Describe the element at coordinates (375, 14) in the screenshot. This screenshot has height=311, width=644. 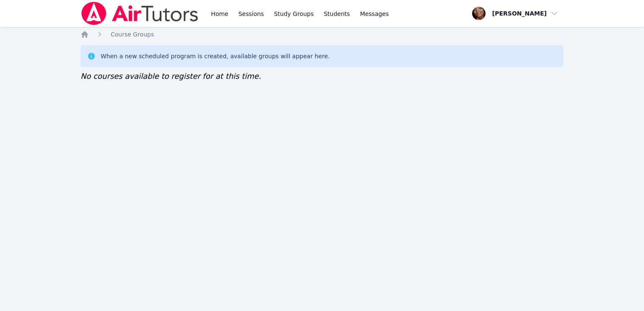
I see `span: Messages` at that location.